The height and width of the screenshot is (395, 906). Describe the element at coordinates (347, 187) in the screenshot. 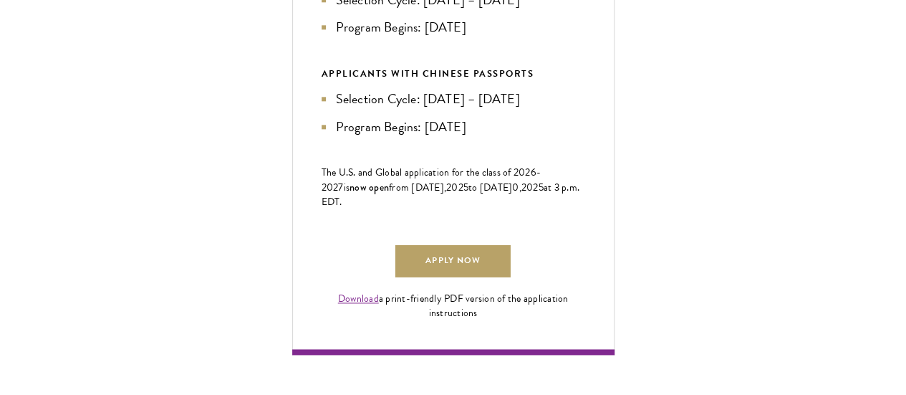

I see `span: is` at that location.